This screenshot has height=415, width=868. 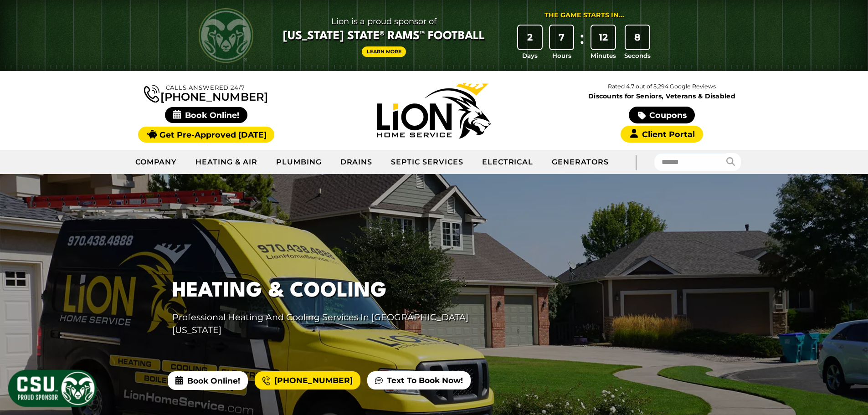 What do you see at coordinates (637, 56) in the screenshot?
I see `span: Seconds` at bounding box center [637, 56].